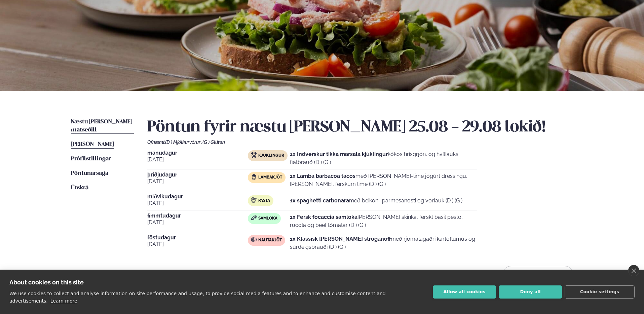 The height and width of the screenshot is (314, 644). I want to click on strong: 1x spaghetti carbonara, so click(319, 200).